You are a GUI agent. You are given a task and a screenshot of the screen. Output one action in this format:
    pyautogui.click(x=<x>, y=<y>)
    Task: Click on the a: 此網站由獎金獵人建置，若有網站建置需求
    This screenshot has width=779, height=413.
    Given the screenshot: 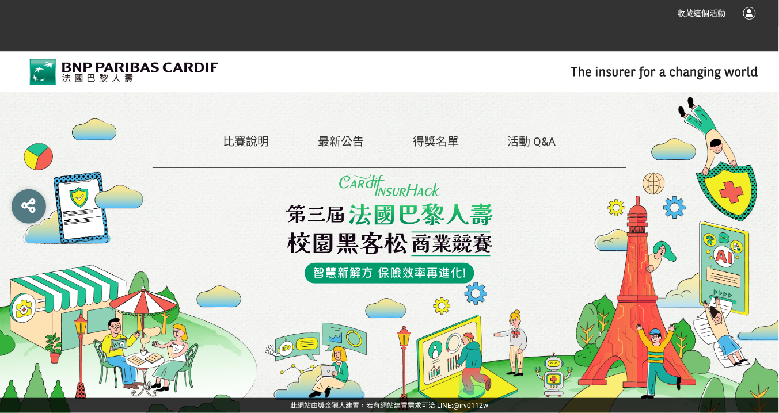 What is the action you would take?
    pyautogui.click(x=356, y=406)
    